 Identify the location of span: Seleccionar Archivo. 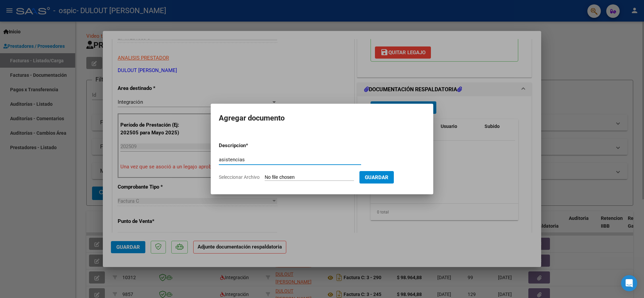
(239, 177).